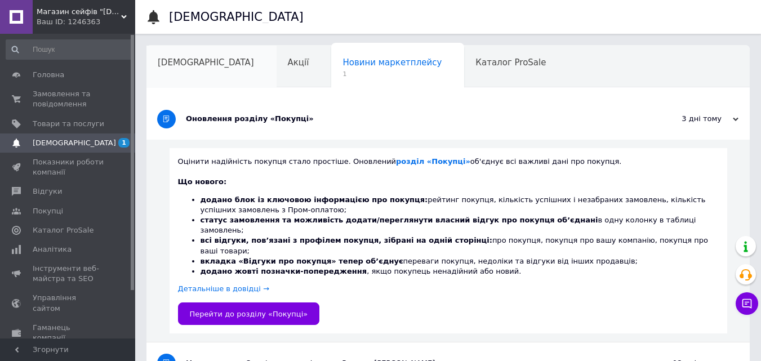 This screenshot has width=761, height=361. What do you see at coordinates (399, 220) in the screenshot?
I see `b: статус замовлення та можливість додати/переглянути власний відгук про покупця обʼєднані` at bounding box center [399, 220].